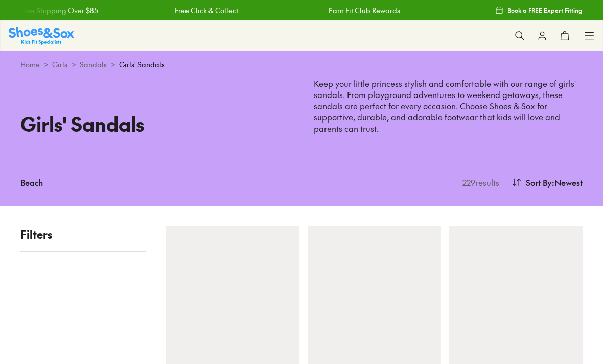 Image resolution: width=603 pixels, height=364 pixels. What do you see at coordinates (58, 10) in the screenshot?
I see `a: Free Shipping Over $85` at bounding box center [58, 10].